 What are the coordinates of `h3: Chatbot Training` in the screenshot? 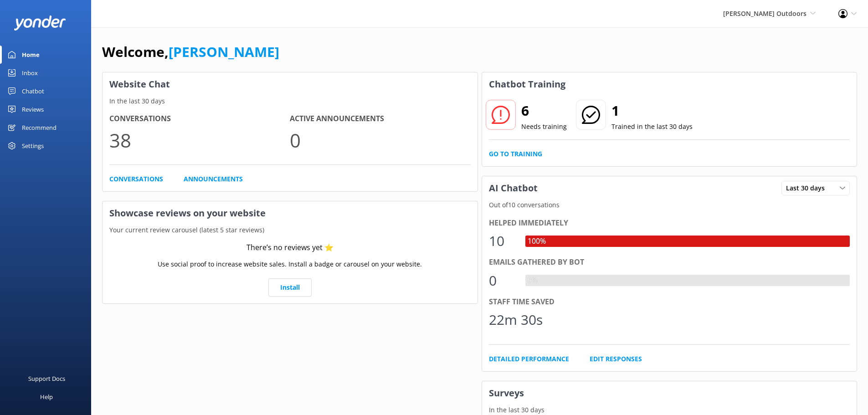 It's located at (527, 84).